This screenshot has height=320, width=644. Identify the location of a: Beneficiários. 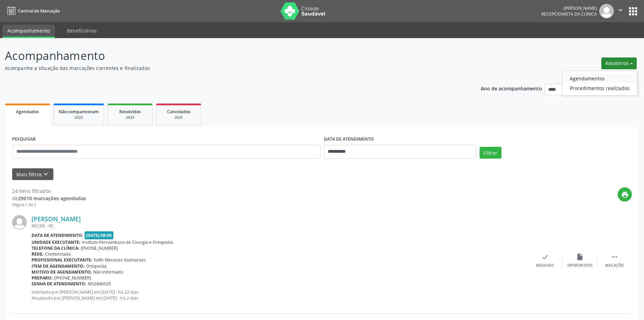
(82, 31).